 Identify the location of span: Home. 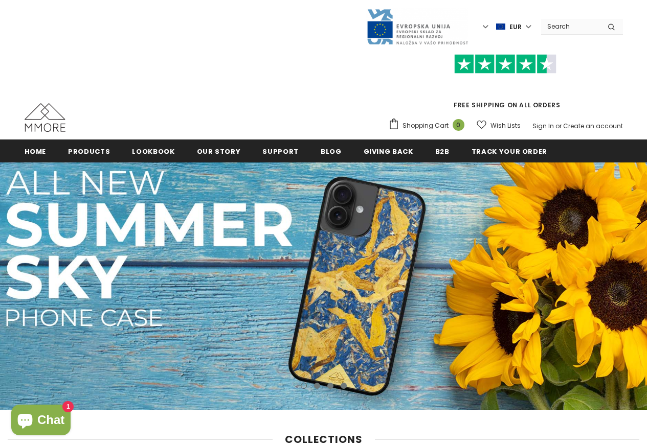
(35, 151).